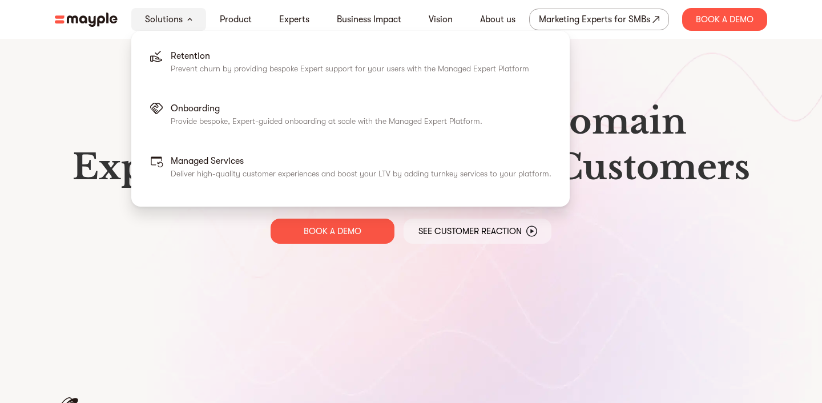  I want to click on p: Onboarding, so click(326, 108).